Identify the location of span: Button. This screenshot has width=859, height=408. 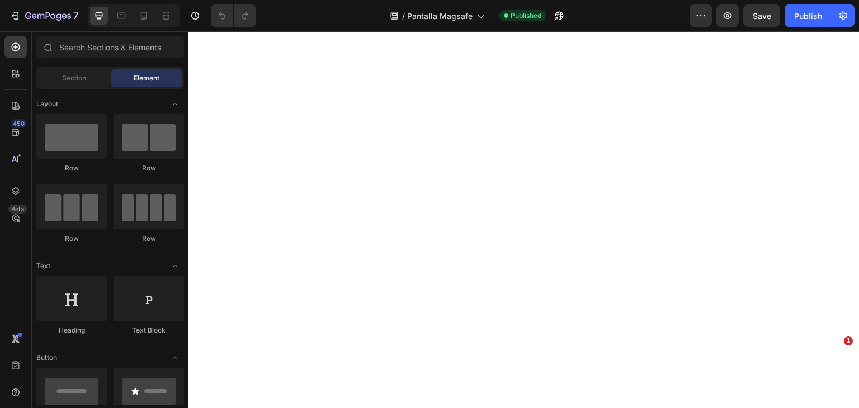
(46, 358).